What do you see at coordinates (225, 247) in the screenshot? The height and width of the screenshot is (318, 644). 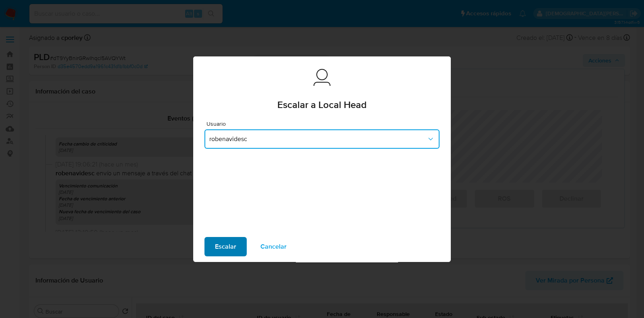 I see `span: Escalar` at bounding box center [225, 247].